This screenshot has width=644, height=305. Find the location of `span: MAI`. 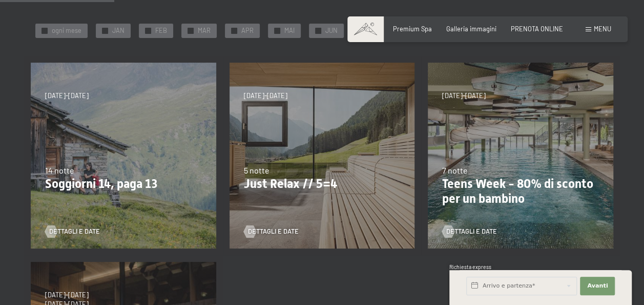

span: MAI is located at coordinates (290, 31).